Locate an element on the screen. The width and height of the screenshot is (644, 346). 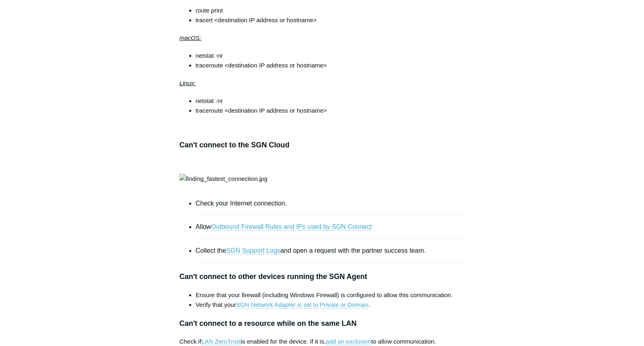
a: SGN Support Logs is located at coordinates (253, 251).